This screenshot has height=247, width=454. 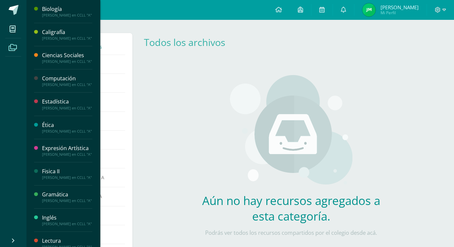 What do you see at coordinates (291, 131) in the screenshot?
I see `img: stages.png` at bounding box center [291, 131].